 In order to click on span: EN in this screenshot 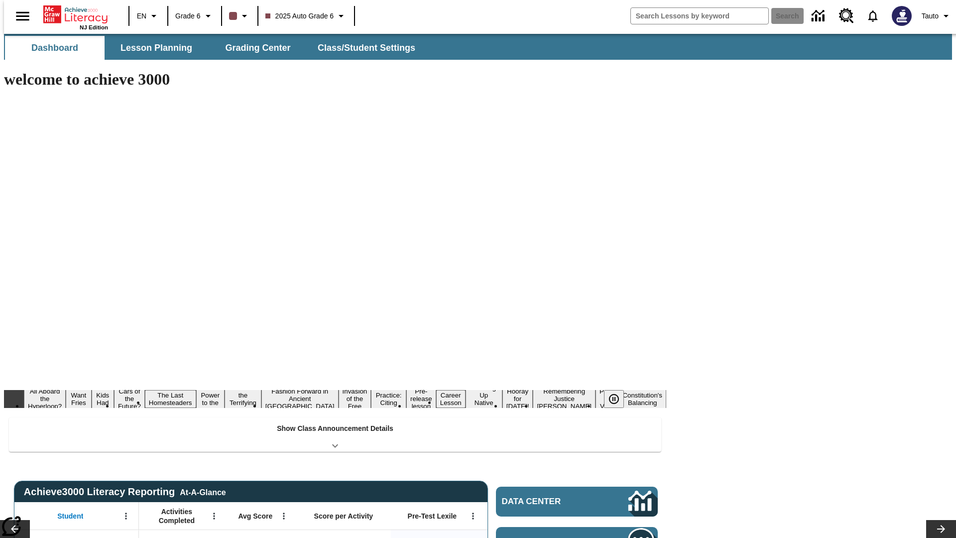, I will do `click(141, 16)`.